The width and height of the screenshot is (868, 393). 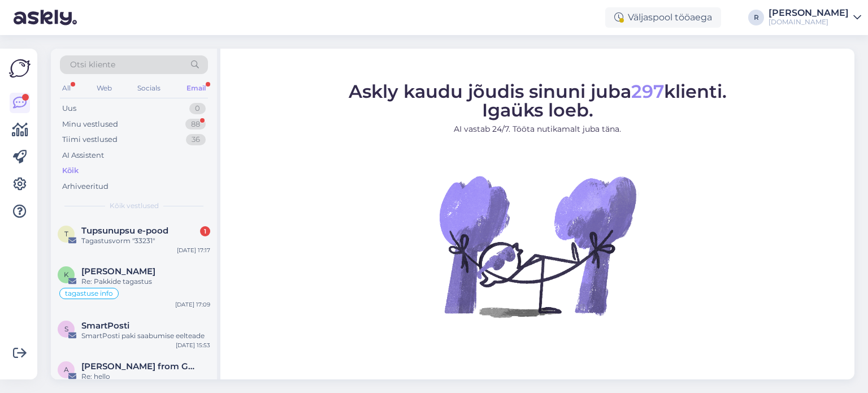 What do you see at coordinates (141, 367) in the screenshot?
I see `span: Arshak from GTranslate` at bounding box center [141, 367].